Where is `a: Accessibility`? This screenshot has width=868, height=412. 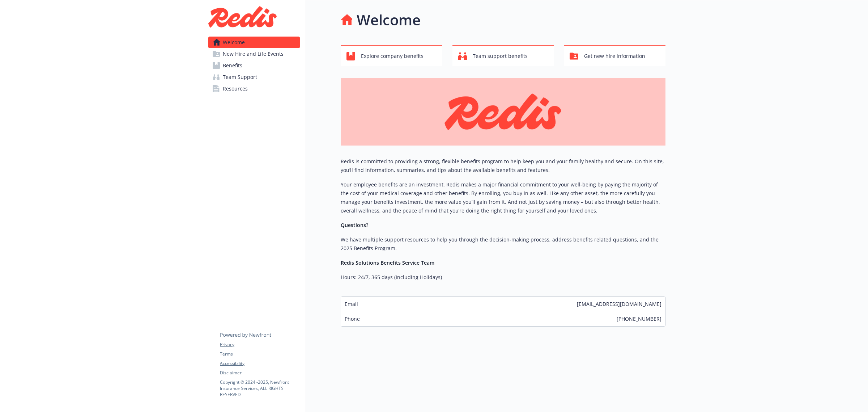
a: Accessibility is located at coordinates (260, 364).